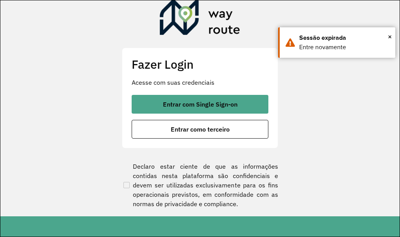 The height and width of the screenshot is (237, 400). What do you see at coordinates (200, 104) in the screenshot?
I see `span: Entrar com Single Sign-on` at bounding box center [200, 104].